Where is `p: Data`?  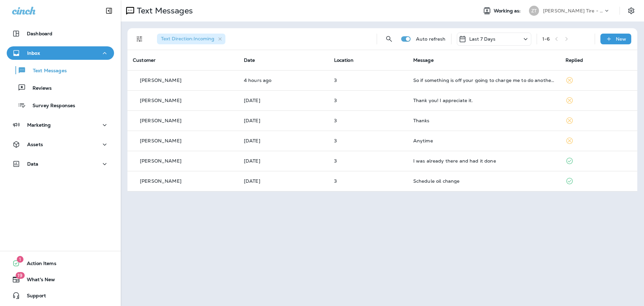
p: Data is located at coordinates (33, 163).